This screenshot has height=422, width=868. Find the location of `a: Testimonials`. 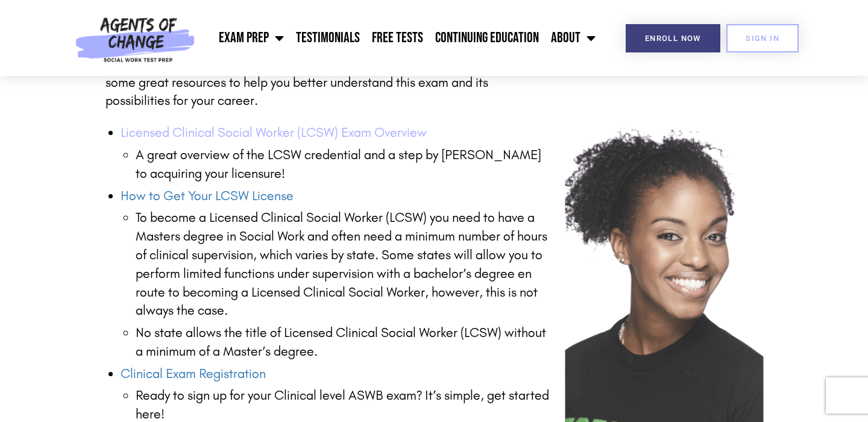

a: Testimonials is located at coordinates (328, 38).